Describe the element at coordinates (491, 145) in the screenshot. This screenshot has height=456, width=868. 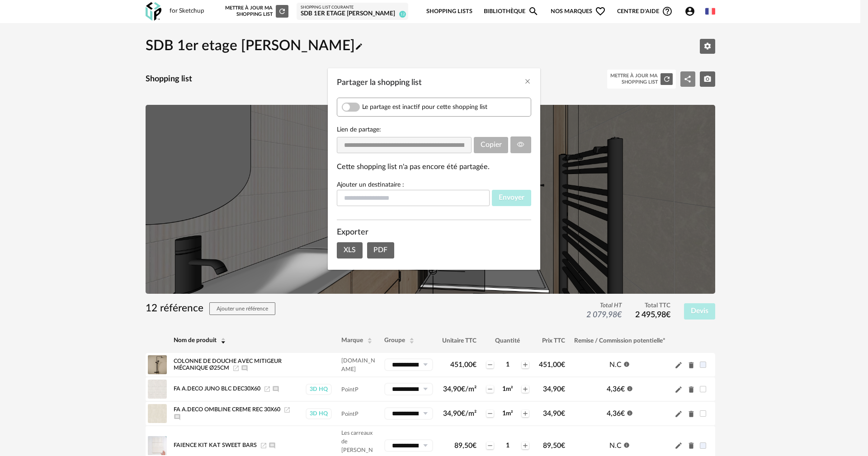
I see `button: Copier` at that location.